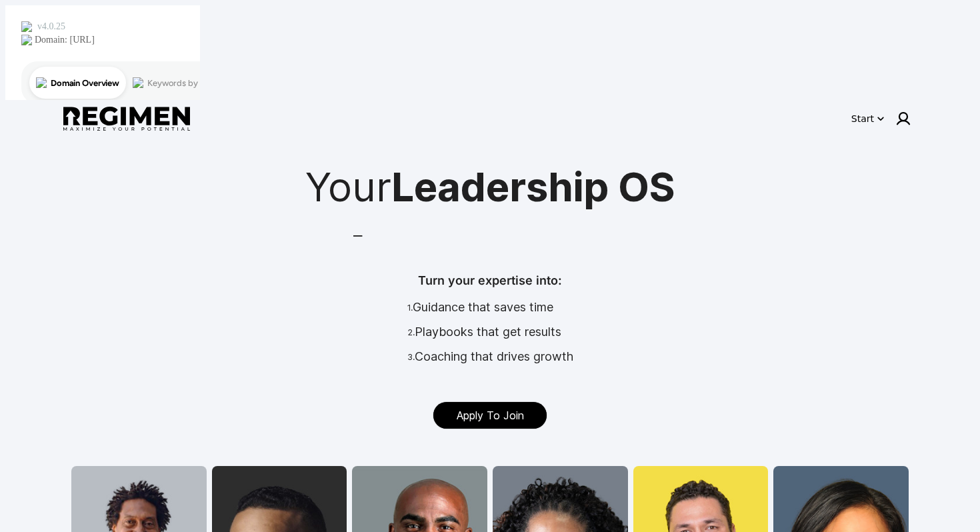  Describe the element at coordinates (411, 357) in the screenshot. I see `span: 3.` at that location.